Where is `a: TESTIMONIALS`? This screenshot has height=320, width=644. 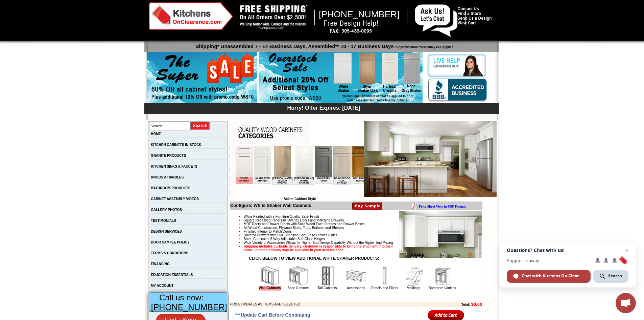
a: TESTIMONIALS is located at coordinates (163, 220).